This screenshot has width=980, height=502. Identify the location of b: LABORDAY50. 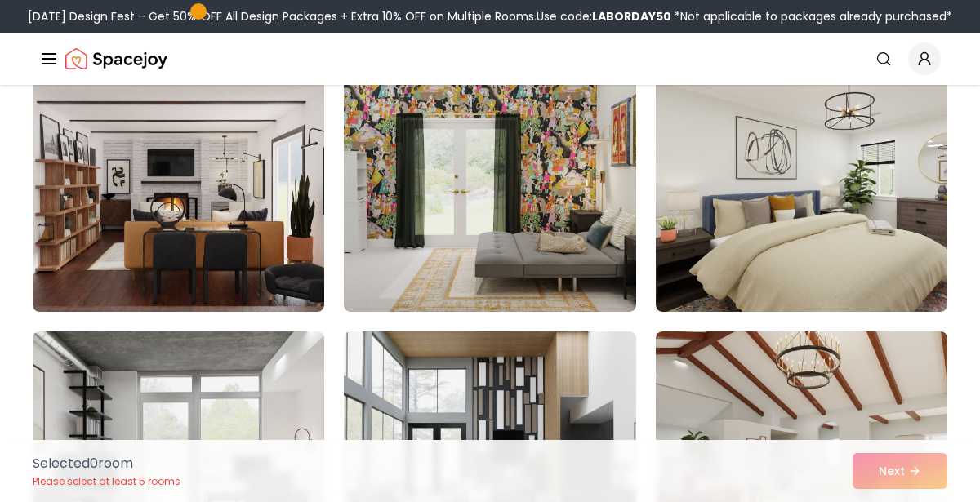
(632, 17).